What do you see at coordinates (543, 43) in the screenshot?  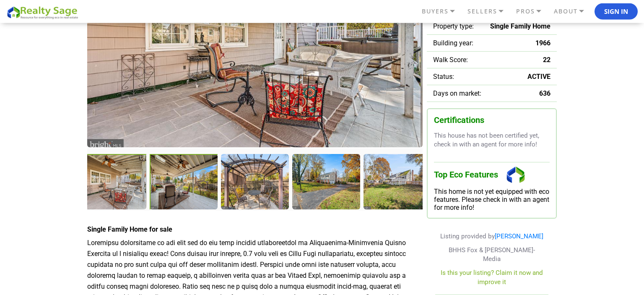 I see `span: 1966` at bounding box center [543, 43].